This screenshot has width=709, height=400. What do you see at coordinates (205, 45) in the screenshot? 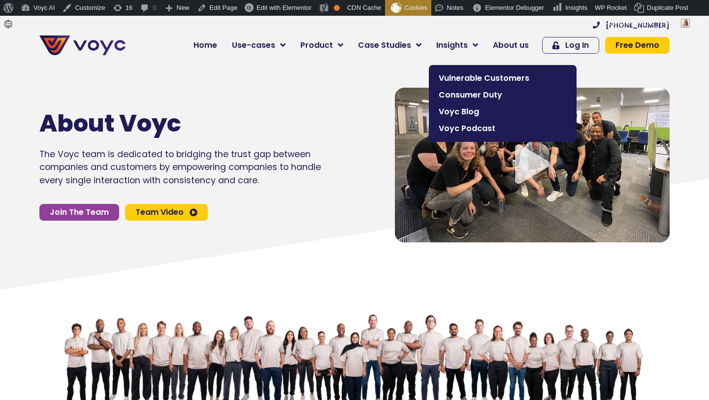
I see `a: Home` at bounding box center [205, 45].